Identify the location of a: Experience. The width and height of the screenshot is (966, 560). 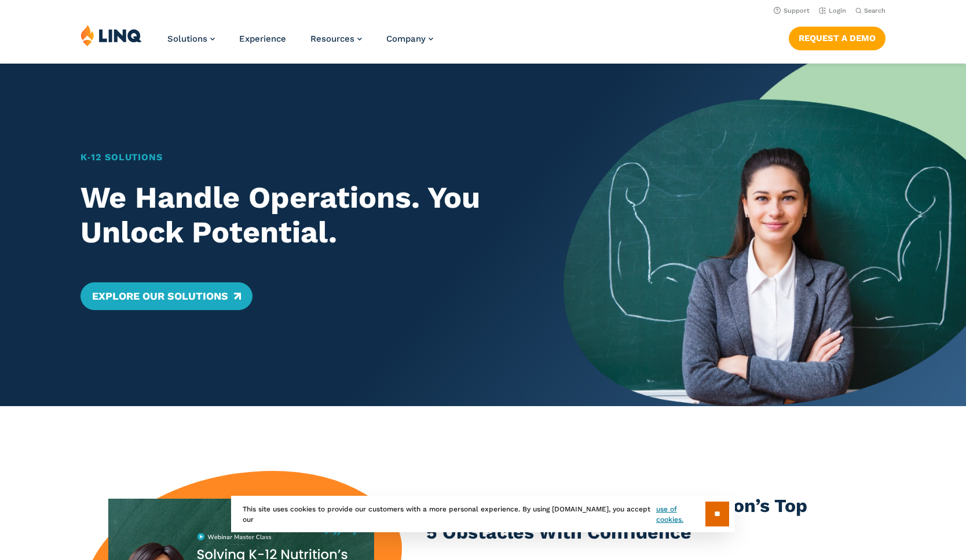
(263, 39).